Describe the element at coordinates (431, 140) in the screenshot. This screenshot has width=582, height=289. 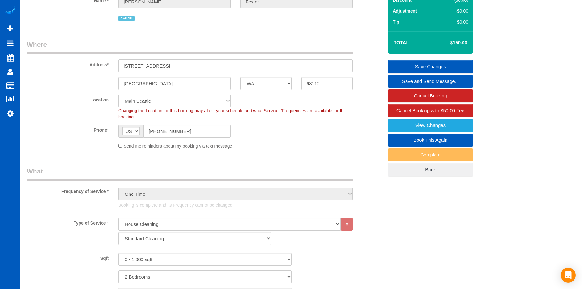
I see `a: Book This Again` at that location.